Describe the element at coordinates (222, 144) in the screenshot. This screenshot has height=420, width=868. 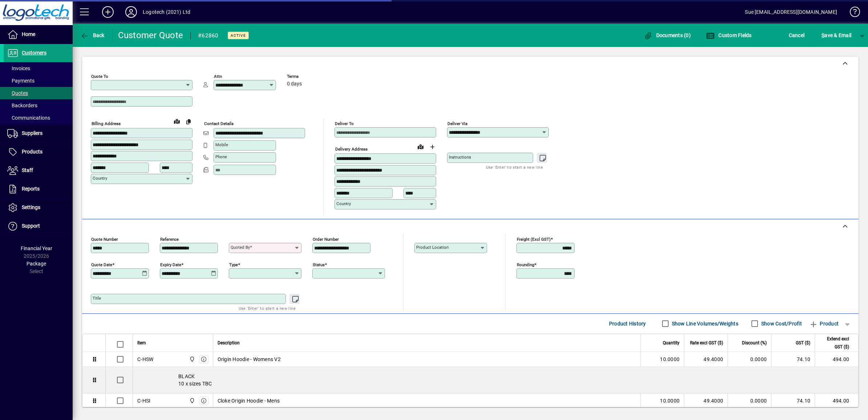
I see `mat-label: Mobile` at that location.